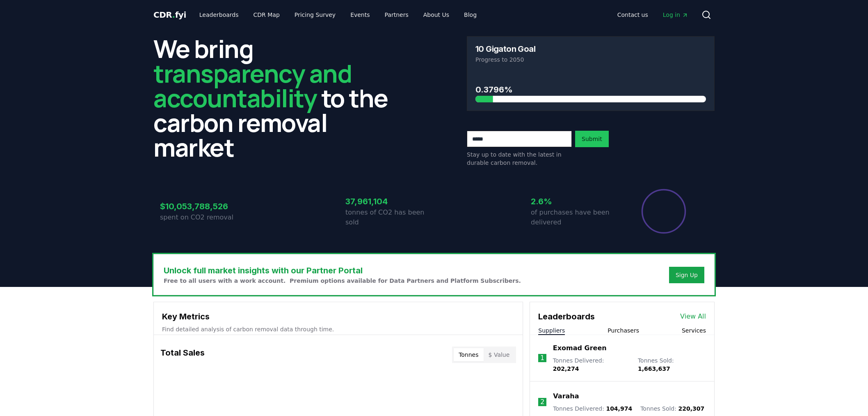 The width and height of the screenshot is (868, 416). What do you see at coordinates (691, 408) in the screenshot?
I see `span: 220,307` at bounding box center [691, 408].